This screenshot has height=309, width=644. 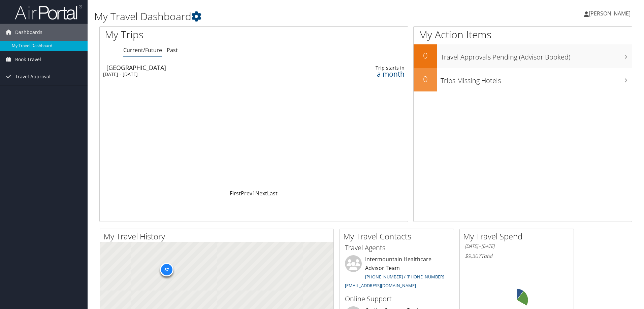 What do you see at coordinates (398, 237) in the screenshot?
I see `h2: My Travel Contacts` at bounding box center [398, 237].